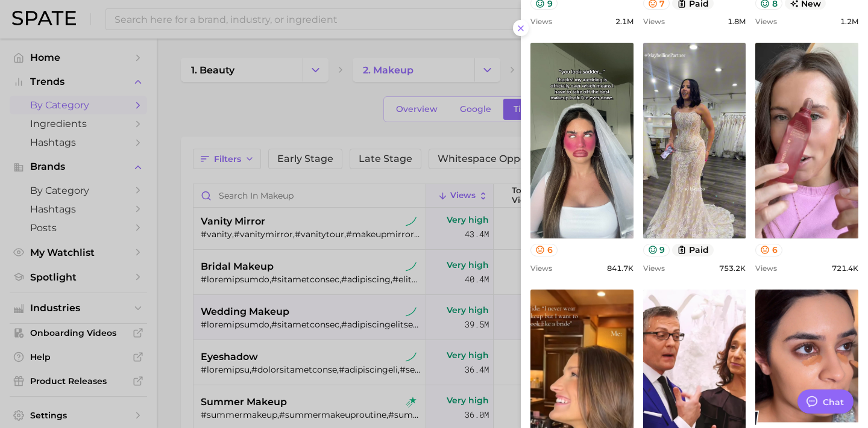 The height and width of the screenshot is (428, 868). I want to click on span: 2.1m, so click(624, 21).